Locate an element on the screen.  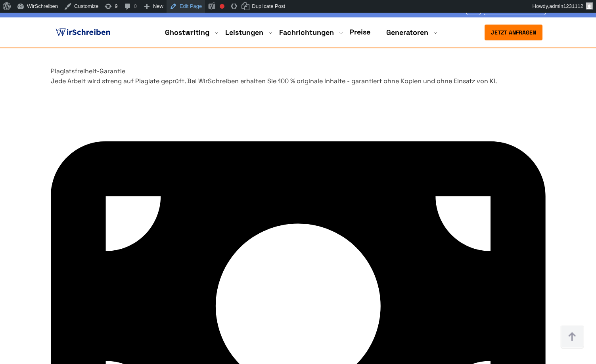
a: Fachrichtungen is located at coordinates (307, 33).